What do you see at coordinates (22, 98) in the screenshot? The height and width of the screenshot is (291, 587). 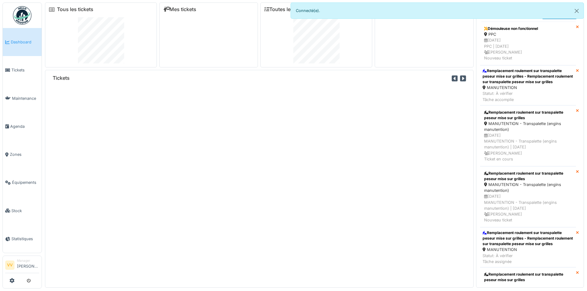 I see `a: Maintenance` at bounding box center [22, 98].